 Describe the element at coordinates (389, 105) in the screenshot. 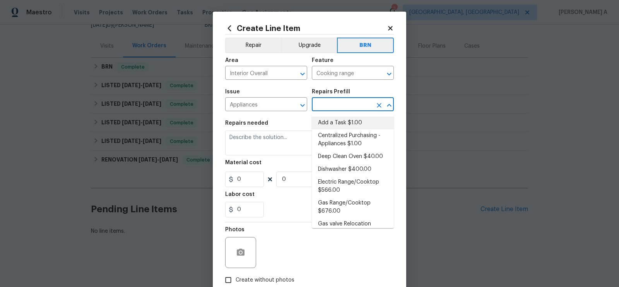

I see `button: Close` at that location.